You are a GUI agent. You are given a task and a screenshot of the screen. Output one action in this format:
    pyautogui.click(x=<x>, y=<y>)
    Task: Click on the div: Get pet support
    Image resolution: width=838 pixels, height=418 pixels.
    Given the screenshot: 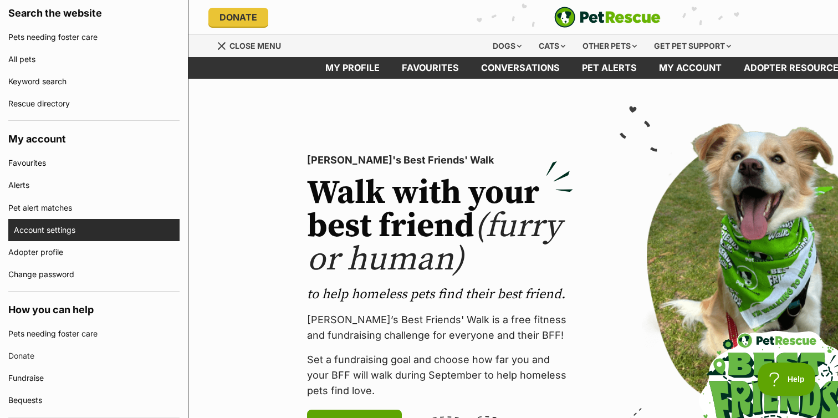 What is the action you would take?
    pyautogui.click(x=692, y=46)
    